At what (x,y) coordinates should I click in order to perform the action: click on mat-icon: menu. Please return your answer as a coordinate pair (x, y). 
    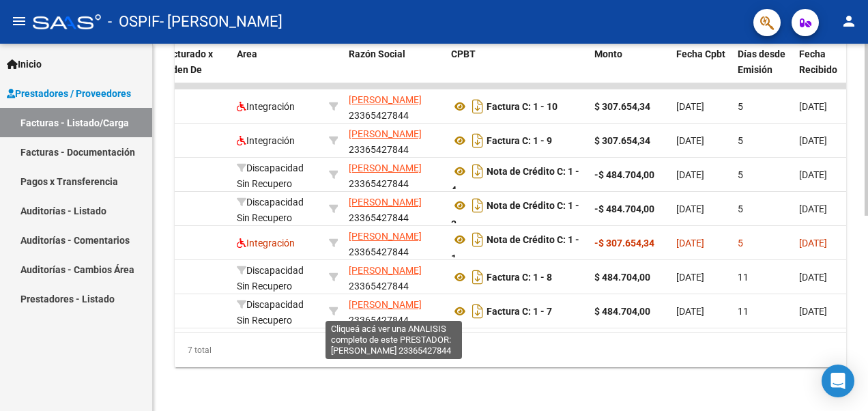
    Looking at the image, I should click on (19, 21).